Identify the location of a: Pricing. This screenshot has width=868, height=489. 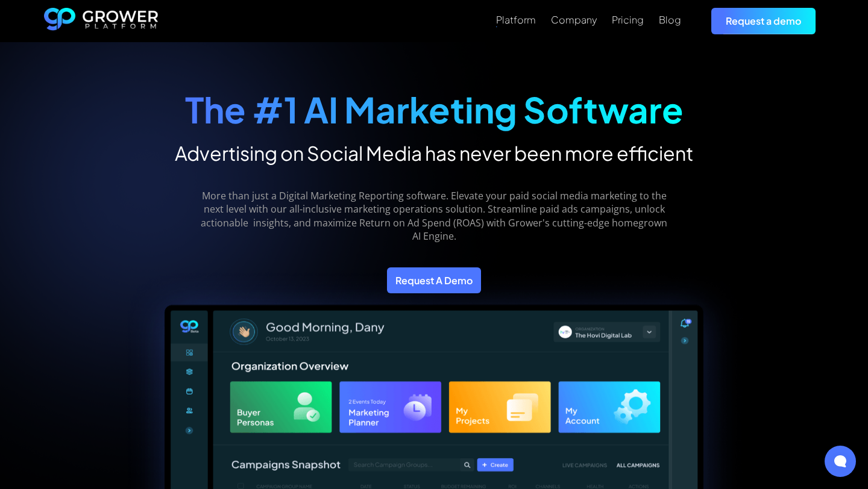
(627, 20).